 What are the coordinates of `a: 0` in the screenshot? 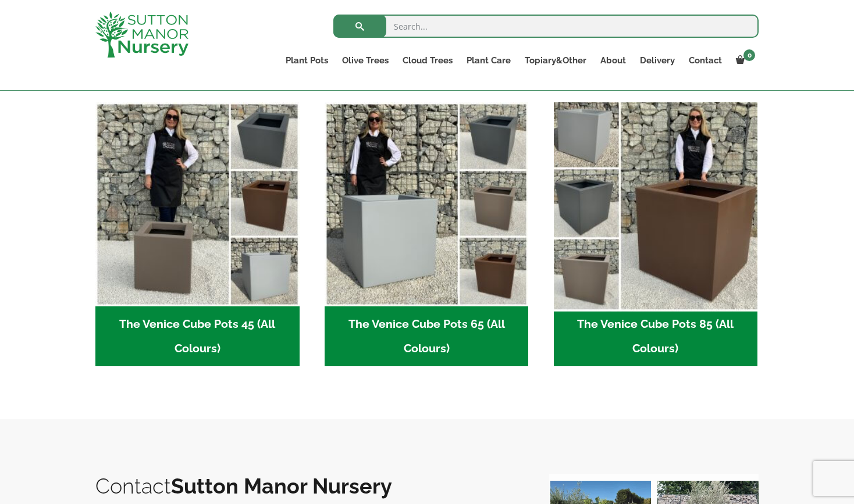 It's located at (743, 60).